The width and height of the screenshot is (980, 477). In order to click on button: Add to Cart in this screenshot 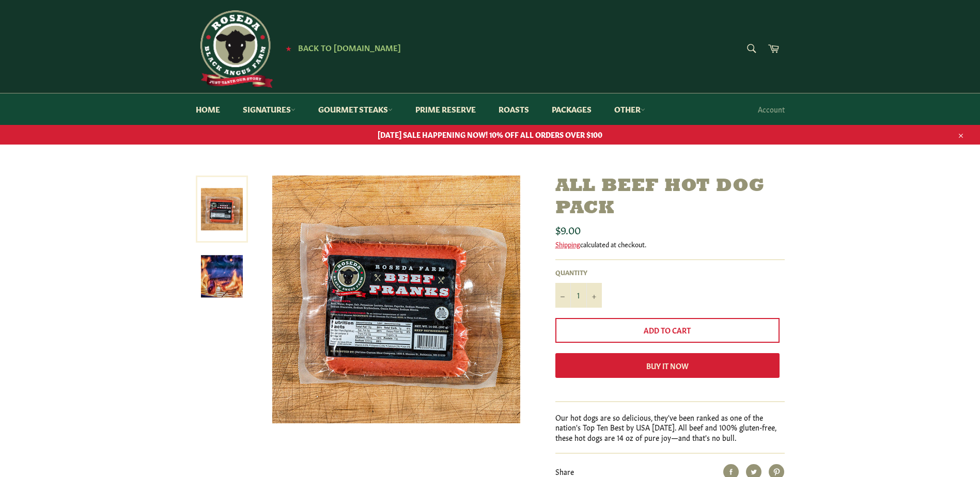, I will do `click(668, 330)`.